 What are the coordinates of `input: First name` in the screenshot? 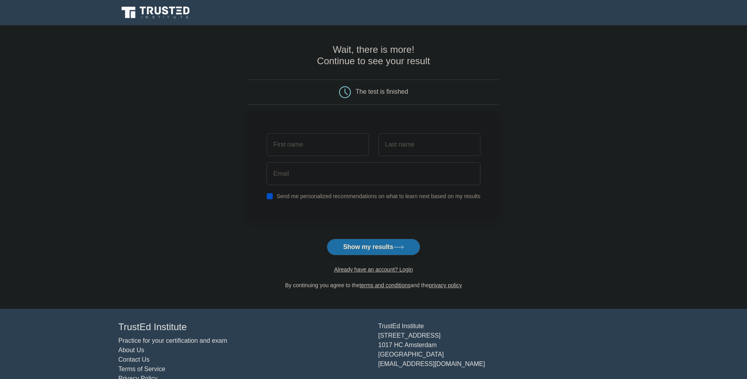 It's located at (318, 145).